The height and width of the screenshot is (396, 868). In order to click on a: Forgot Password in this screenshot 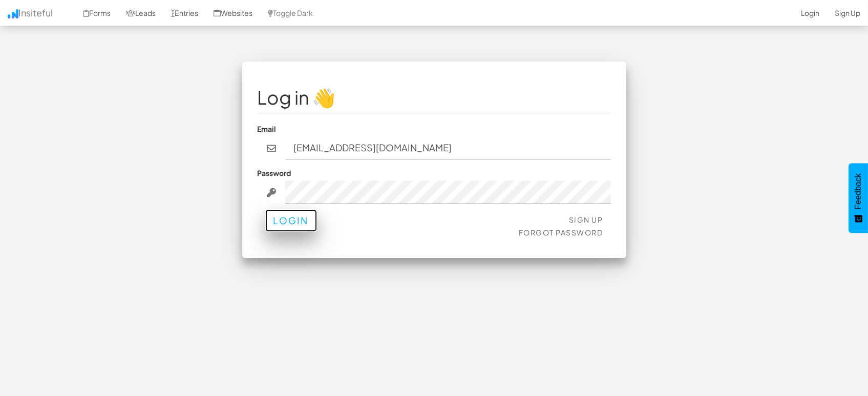, I will do `click(560, 232)`.